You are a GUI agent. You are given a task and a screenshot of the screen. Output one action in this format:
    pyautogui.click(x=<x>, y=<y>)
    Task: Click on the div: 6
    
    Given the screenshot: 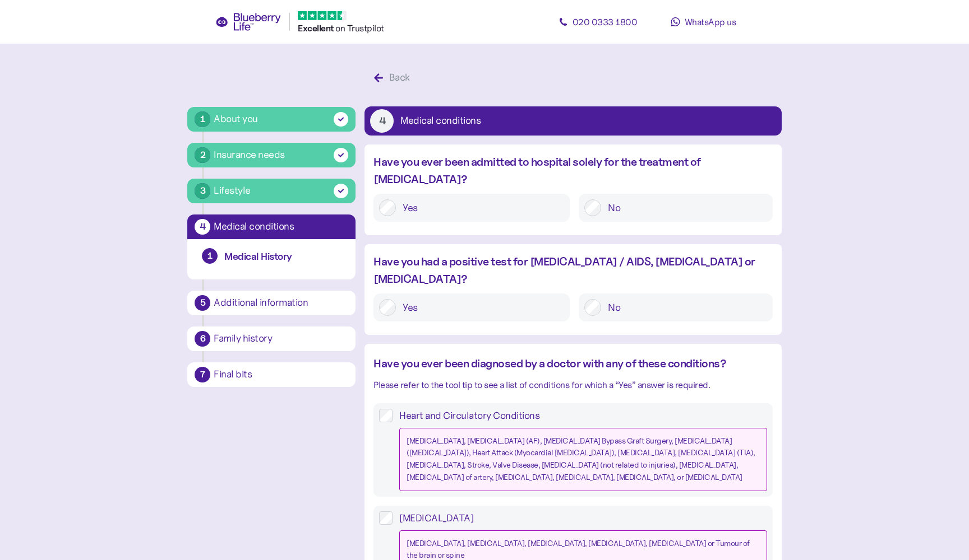 What is the action you would take?
    pyautogui.click(x=202, y=339)
    